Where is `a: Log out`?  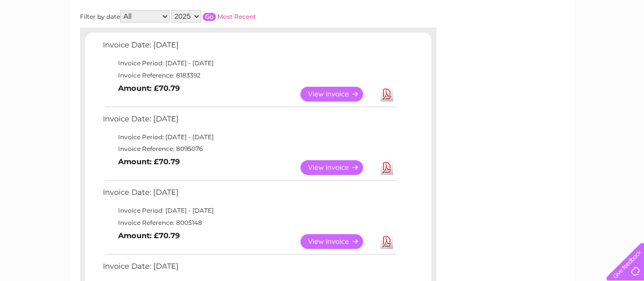
a: Log out is located at coordinates (622, 47).